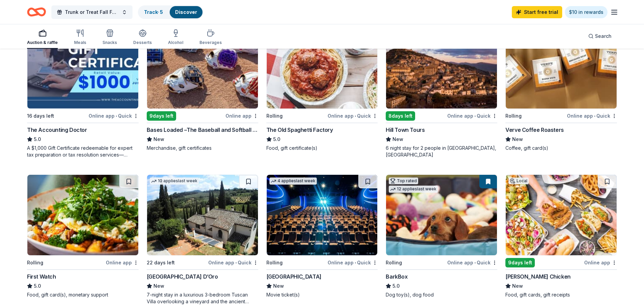 The height and width of the screenshot is (308, 644). What do you see at coordinates (92, 12) in the screenshot?
I see `button: Trunk or Treat Fall Festival` at bounding box center [92, 12].